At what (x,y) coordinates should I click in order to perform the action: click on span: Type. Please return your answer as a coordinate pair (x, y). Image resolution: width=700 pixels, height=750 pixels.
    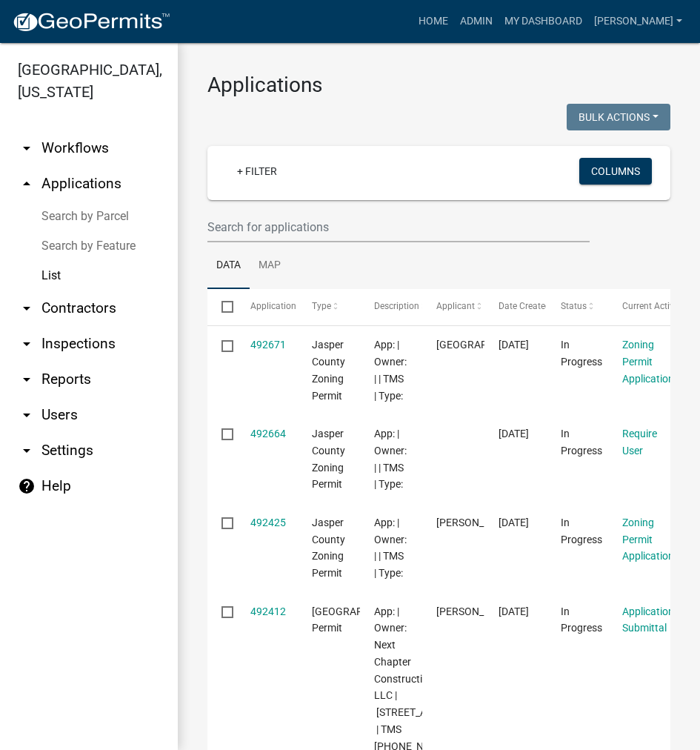
    Looking at the image, I should click on (321, 306).